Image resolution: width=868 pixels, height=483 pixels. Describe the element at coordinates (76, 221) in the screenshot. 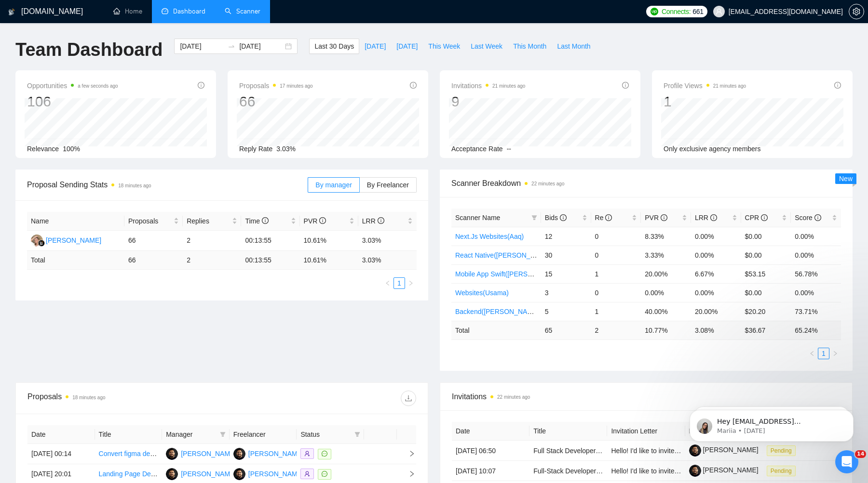

I see `th: Name` at that location.